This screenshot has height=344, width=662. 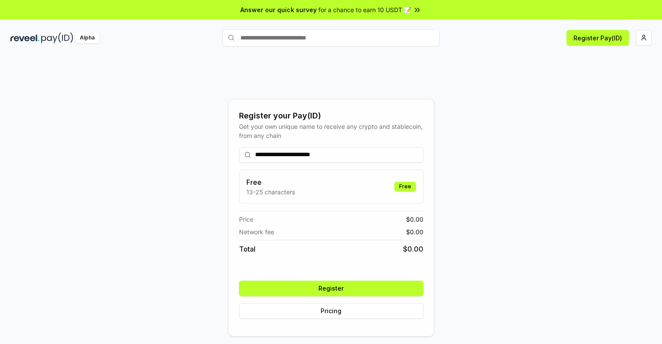 What do you see at coordinates (331, 116) in the screenshot?
I see `div: Register your Pay(ID)` at bounding box center [331, 116].